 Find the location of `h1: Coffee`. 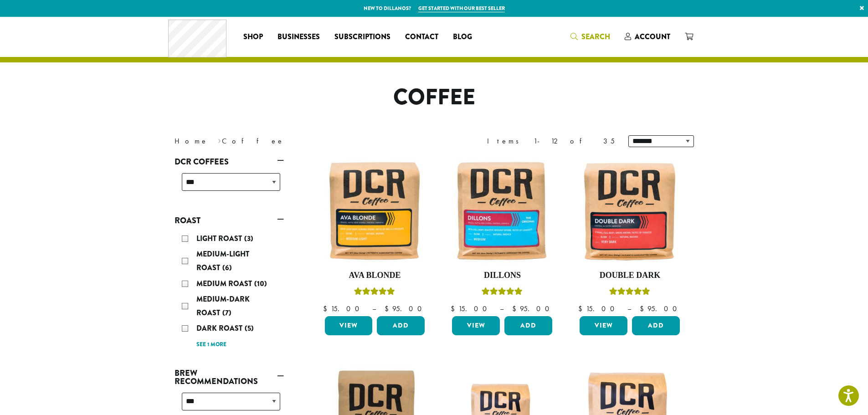

h1: Coffee is located at coordinates (434, 98).